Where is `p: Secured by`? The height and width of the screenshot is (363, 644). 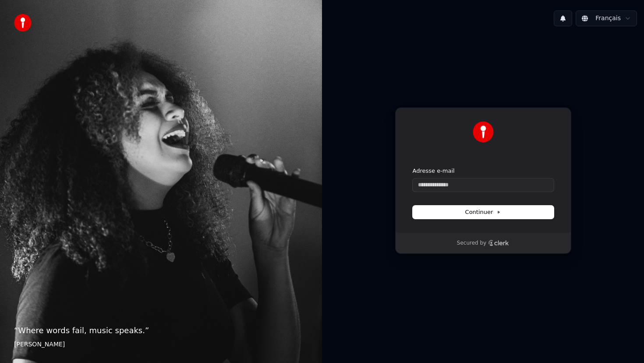
p: Secured by is located at coordinates (472, 243).